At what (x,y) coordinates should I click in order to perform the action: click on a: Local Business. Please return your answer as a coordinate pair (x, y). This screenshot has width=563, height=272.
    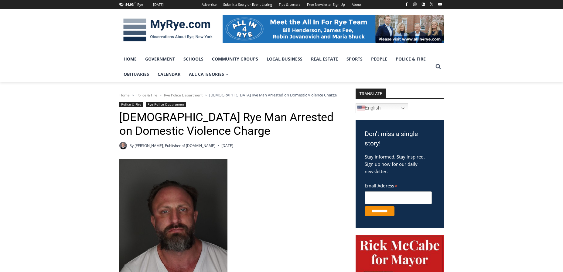
    Looking at the image, I should click on (285, 59).